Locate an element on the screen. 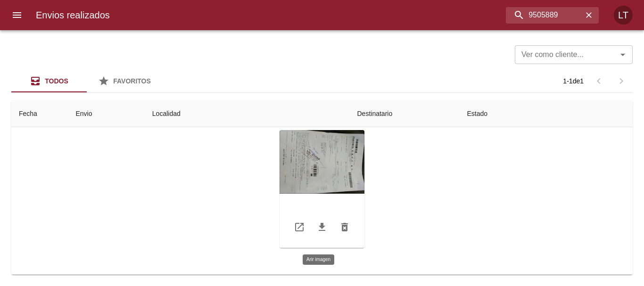 This screenshot has width=644, height=286. th: Envio is located at coordinates (106, 113).